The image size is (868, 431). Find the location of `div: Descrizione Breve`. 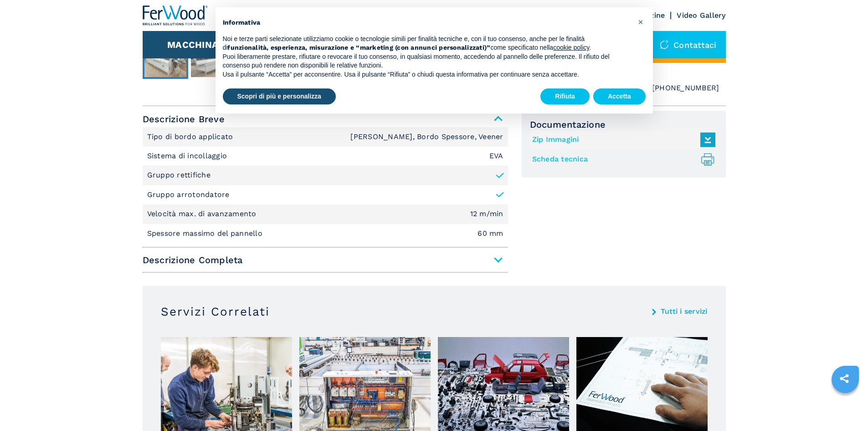

div: Descrizione Breve is located at coordinates (326, 185).